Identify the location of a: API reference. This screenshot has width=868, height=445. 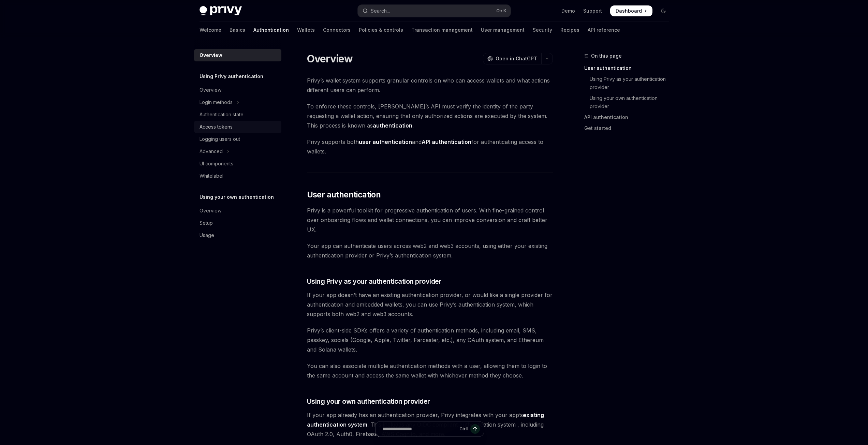
(604, 30).